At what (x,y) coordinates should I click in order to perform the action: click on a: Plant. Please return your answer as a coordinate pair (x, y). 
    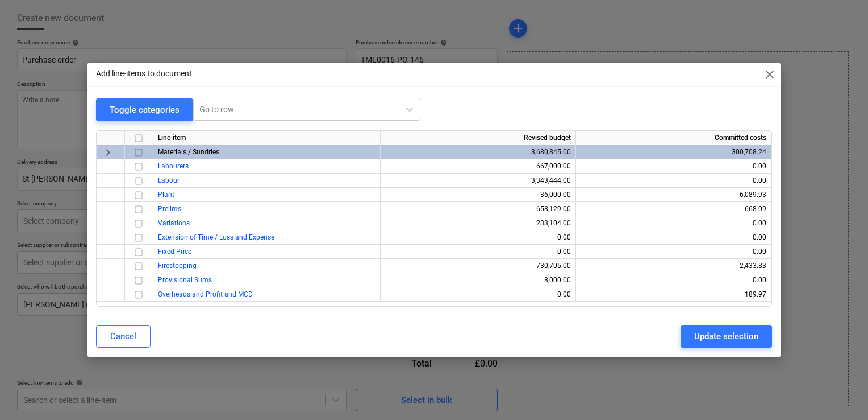
    Looking at the image, I should click on (166, 194).